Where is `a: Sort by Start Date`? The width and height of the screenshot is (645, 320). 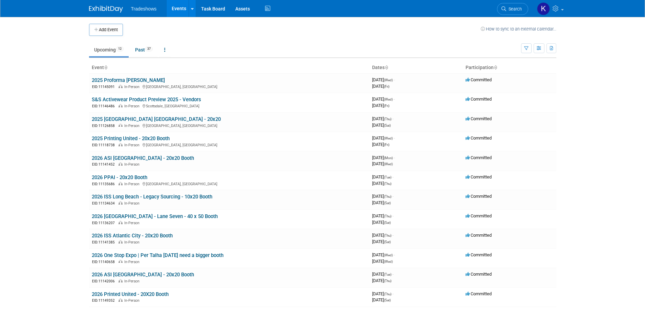 a: Sort by Start Date is located at coordinates (386, 67).